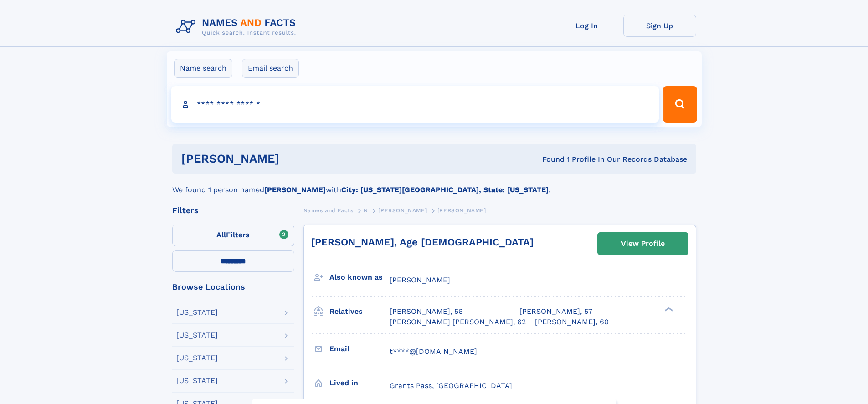 The height and width of the screenshot is (404, 868). What do you see at coordinates (359, 349) in the screenshot?
I see `h3: Email` at bounding box center [359, 349].